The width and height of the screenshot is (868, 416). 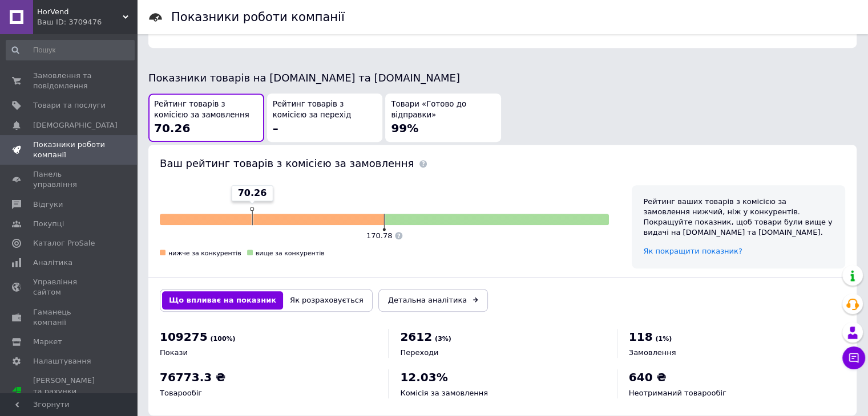 What do you see at coordinates (443, 118) in the screenshot?
I see `button: Товари «Готово до відправки»99%` at bounding box center [443, 118].